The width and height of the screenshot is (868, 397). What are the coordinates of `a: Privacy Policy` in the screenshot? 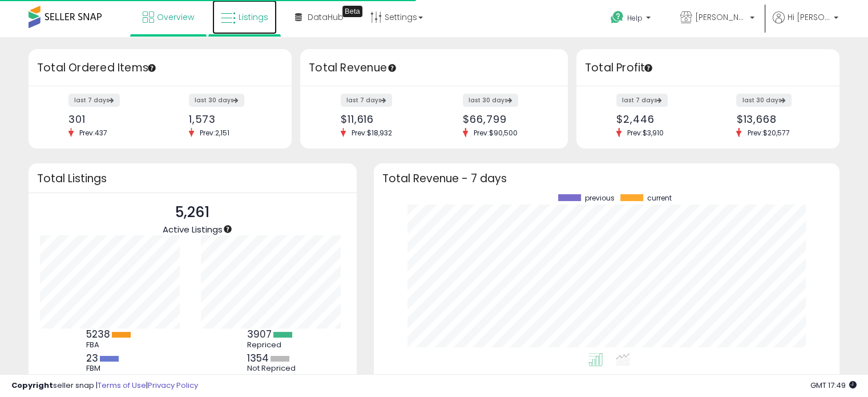 It's located at (173, 385).